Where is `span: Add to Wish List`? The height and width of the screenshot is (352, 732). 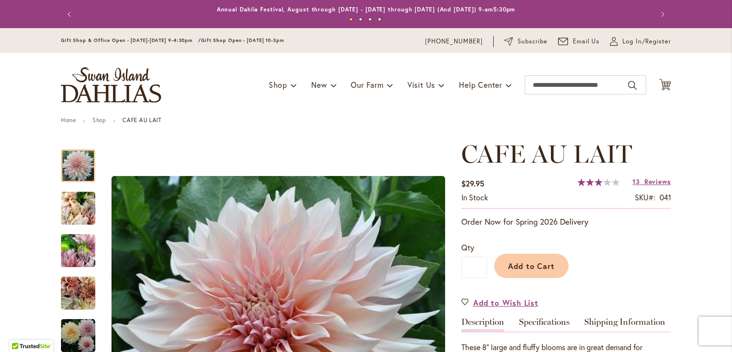 span: Add to Wish List is located at coordinates (506, 302).